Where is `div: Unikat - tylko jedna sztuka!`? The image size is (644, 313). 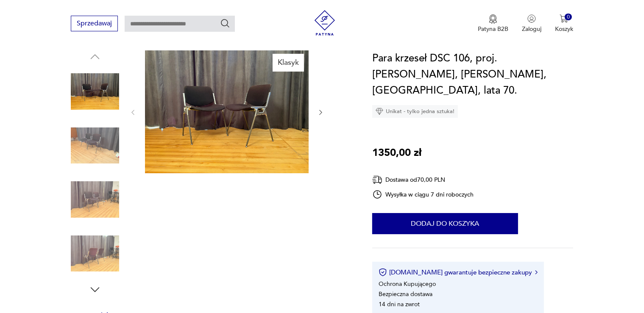
div: Unikat - tylko jedna sztuka! is located at coordinates (415, 111).